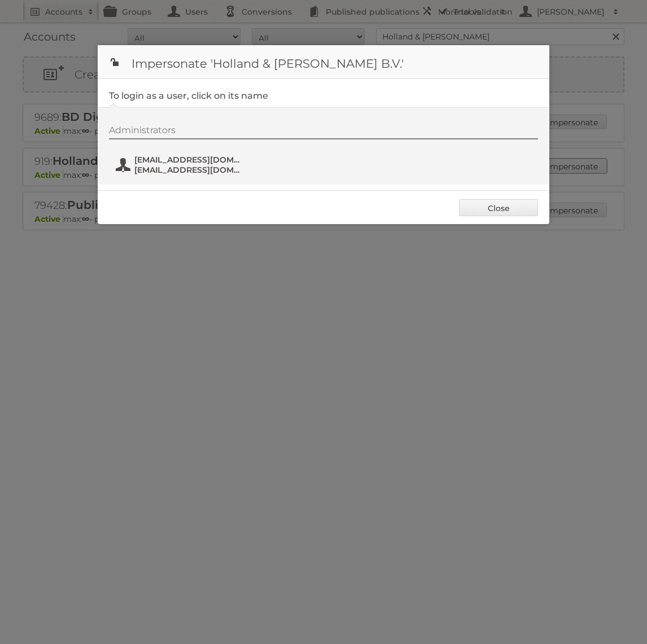 This screenshot has height=644, width=647. I want to click on div: Administrators, so click(323, 132).